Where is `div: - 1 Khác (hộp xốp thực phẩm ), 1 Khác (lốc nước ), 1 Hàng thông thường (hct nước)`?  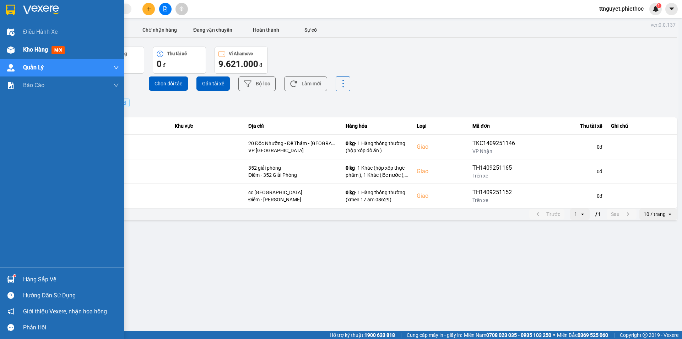
div: - 1 Khác (hộp xốp thực phẩm ), 1 Khác (lốc nước ), 1 Hàng thông thường (hct nước) is located at coordinates (377, 171).